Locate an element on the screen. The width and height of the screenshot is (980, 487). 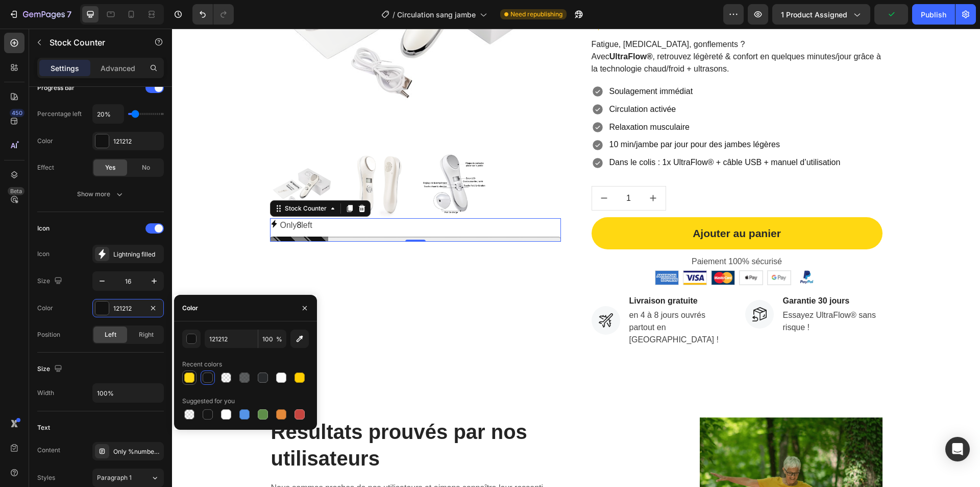
strong: UltraFlow® is located at coordinates (459, 27).